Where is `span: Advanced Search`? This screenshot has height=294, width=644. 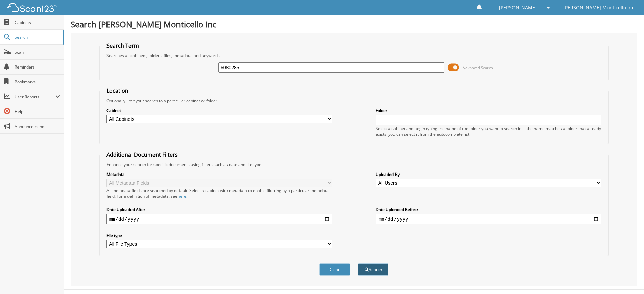 span: Advanced Search is located at coordinates (478, 68).